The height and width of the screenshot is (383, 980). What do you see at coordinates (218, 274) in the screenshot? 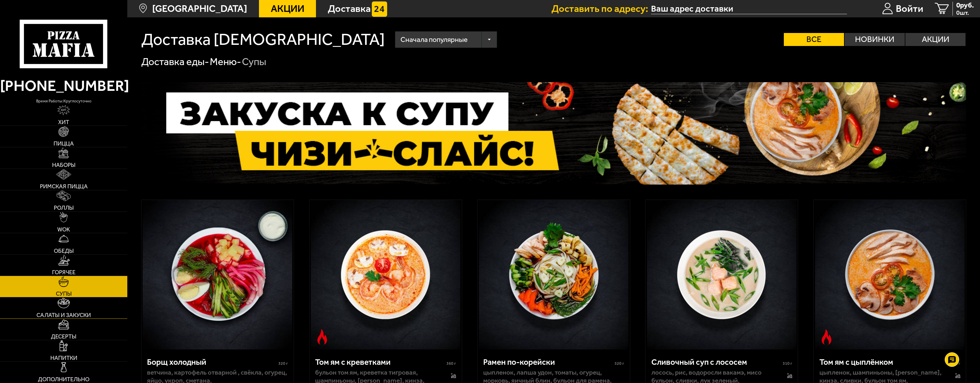
I see `a: Борщ холодный` at bounding box center [218, 274].